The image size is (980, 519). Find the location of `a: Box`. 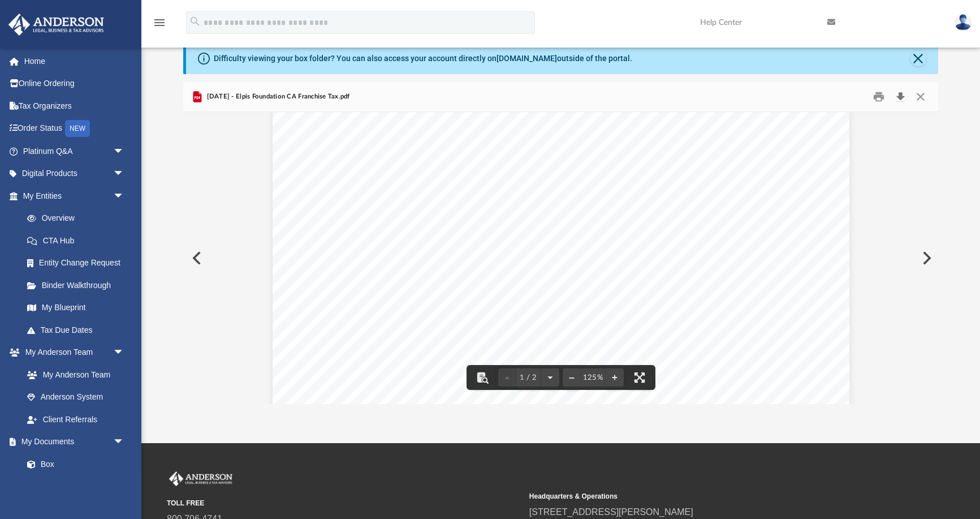

a: Box is located at coordinates (73, 464).